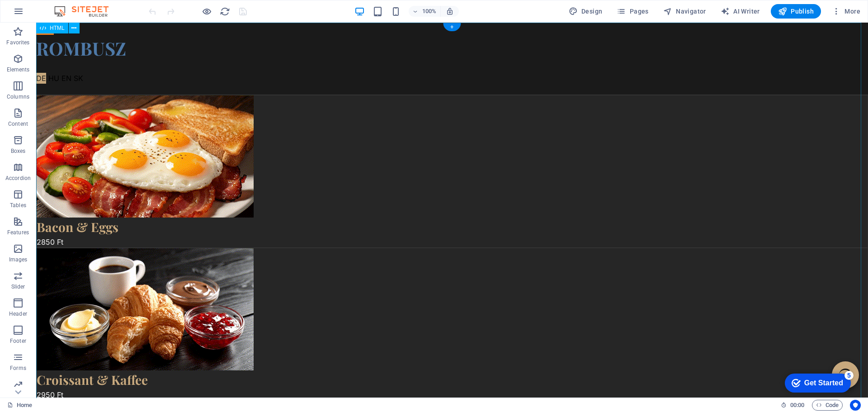 This screenshot has height=412, width=868. Describe the element at coordinates (827, 405) in the screenshot. I see `span: Code` at that location.